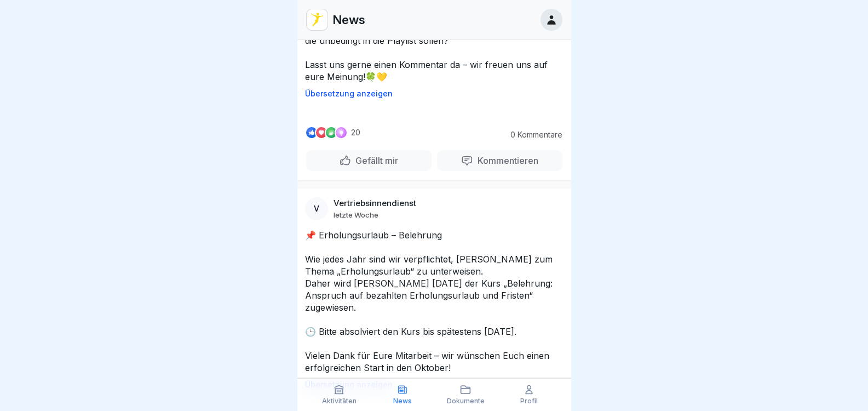 The height and width of the screenshot is (411, 868). Describe the element at coordinates (529, 401) in the screenshot. I see `p: Profil` at that location.